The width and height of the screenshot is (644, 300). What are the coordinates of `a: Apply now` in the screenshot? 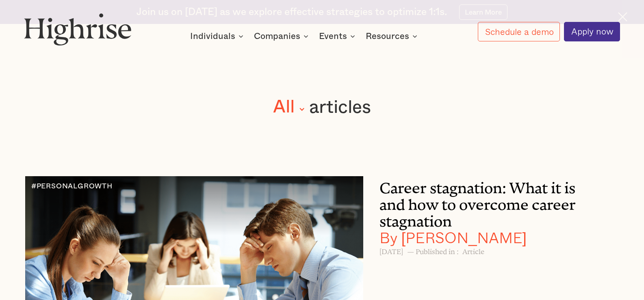 It's located at (591, 32).